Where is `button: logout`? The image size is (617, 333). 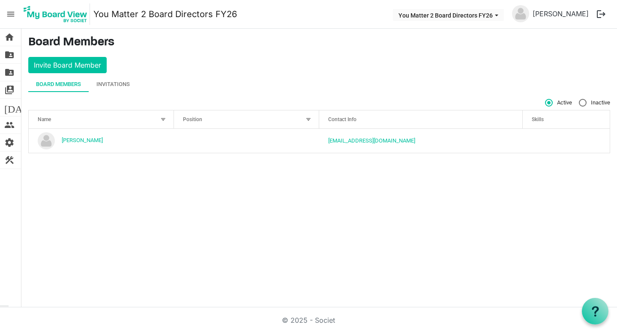 button: logout is located at coordinates (601, 14).